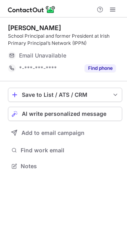 The height and width of the screenshot is (238, 127). I want to click on div: School Principal and former President at Irish Primary Principal’s Network (IPPN), so click(65, 40).